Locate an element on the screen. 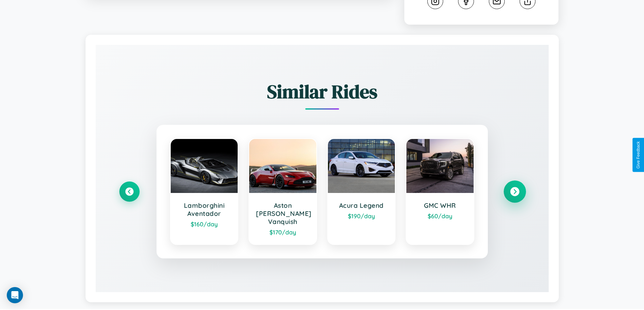 The image size is (644, 310). a: GMC WHR$60/day is located at coordinates (440, 192).